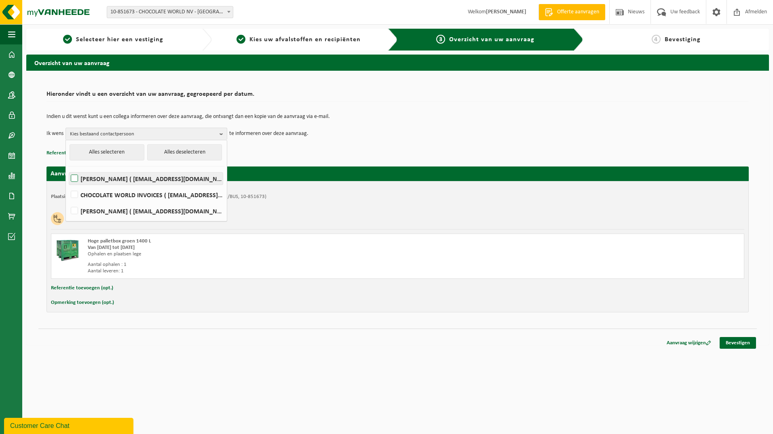 This screenshot has height=434, width=773. Describe the element at coordinates (119, 241) in the screenshot. I see `span: Hoge palletbox groen 1400 L` at that location.